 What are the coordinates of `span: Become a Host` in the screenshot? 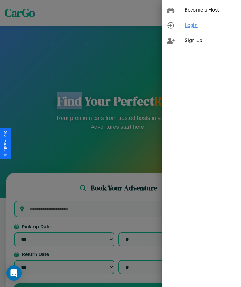 It's located at (210, 10).